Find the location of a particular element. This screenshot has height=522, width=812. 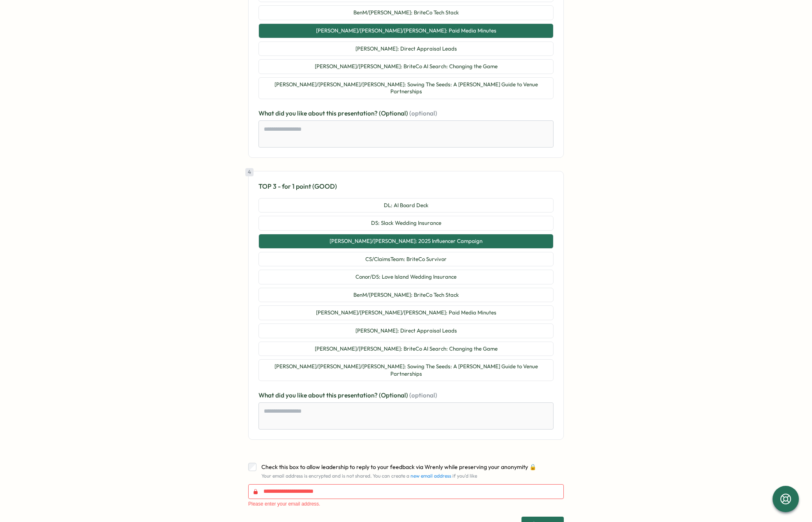

button: Conor/DS: Love Island Wedding Insurance is located at coordinates (406, 277).